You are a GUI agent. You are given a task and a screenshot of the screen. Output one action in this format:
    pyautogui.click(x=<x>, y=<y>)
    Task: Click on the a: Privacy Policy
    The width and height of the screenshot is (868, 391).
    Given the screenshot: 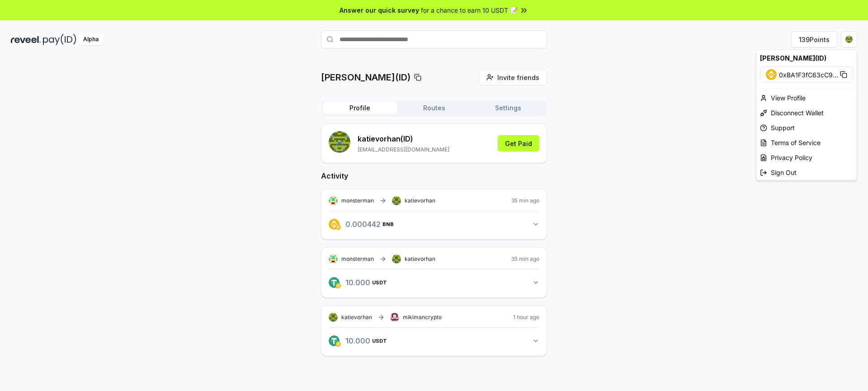 What is the action you would take?
    pyautogui.click(x=806, y=157)
    